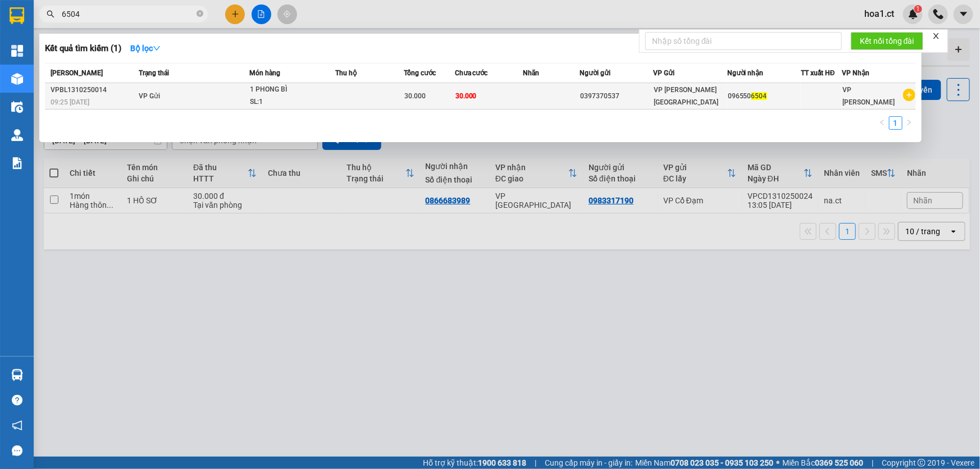  What do you see at coordinates (292, 90) in the screenshot?
I see `div: 1 PHONG BÌ` at bounding box center [292, 90].